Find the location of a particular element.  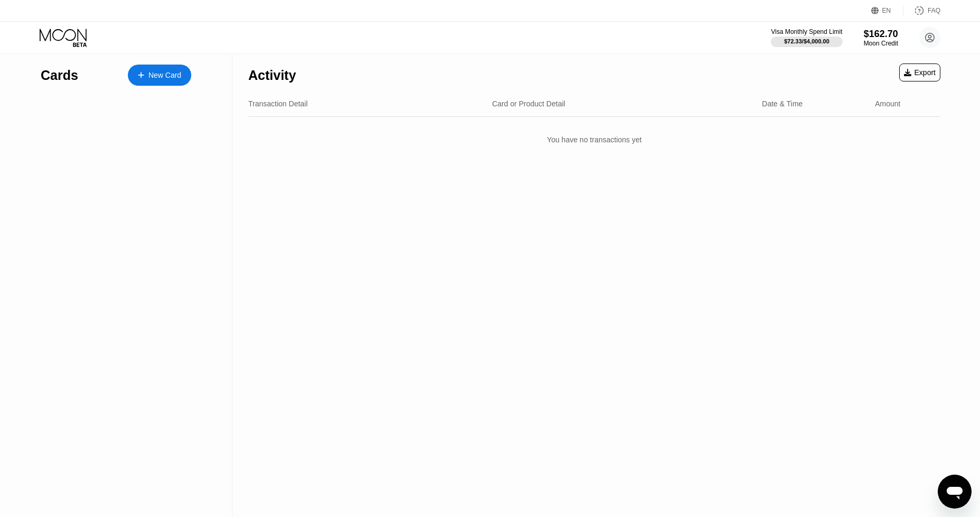

div: Card or Product Detail is located at coordinates (528, 104).